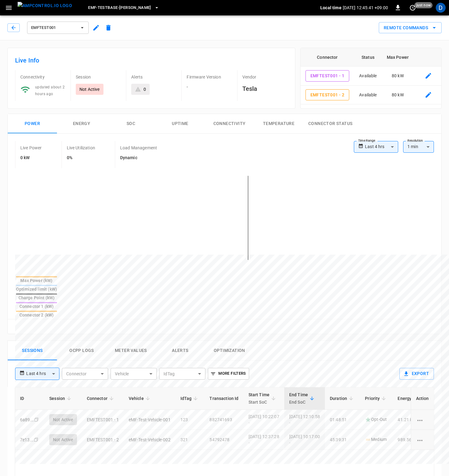 The width and height of the screenshot is (449, 476). I want to click on h6: 0 kW, so click(31, 158).